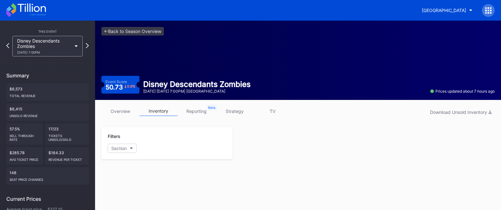 This screenshot has width=501, height=210. Describe the element at coordinates (119, 148) in the screenshot. I see `div: Section` at that location.